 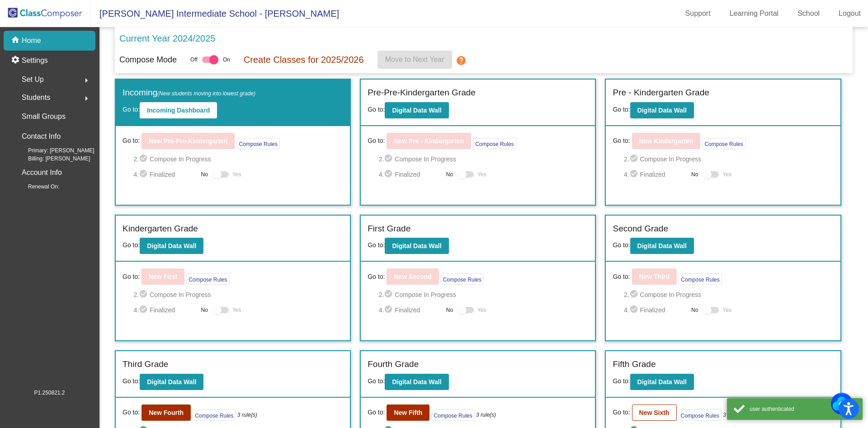 What do you see at coordinates (178, 110) in the screenshot?
I see `button: Incoming Dashboard` at bounding box center [178, 110].